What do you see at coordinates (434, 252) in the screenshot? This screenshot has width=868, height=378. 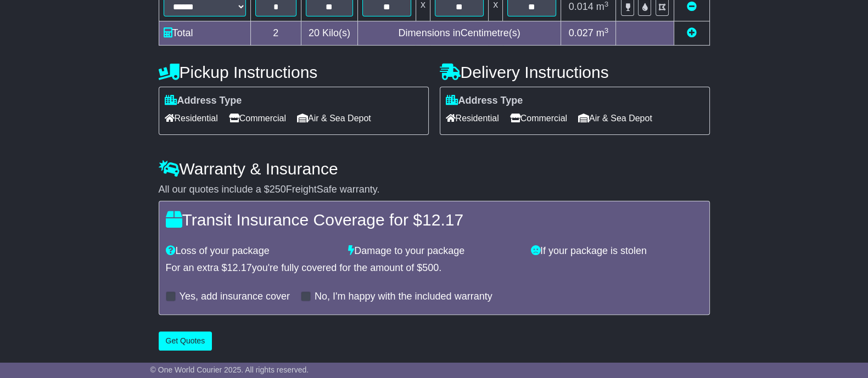 I see `div: Damage to your package` at bounding box center [434, 252].